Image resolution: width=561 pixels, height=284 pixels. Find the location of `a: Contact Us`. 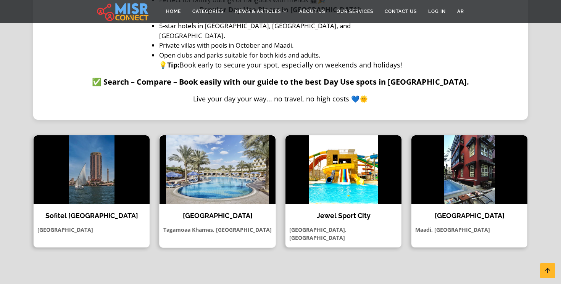

a: Contact Us is located at coordinates (401, 11).